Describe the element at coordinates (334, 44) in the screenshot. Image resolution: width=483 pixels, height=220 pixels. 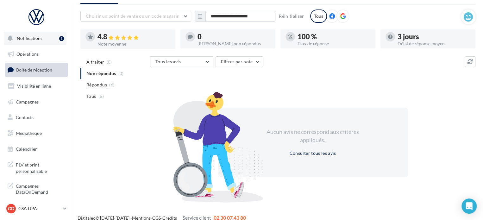
I see `div: Taux de réponse` at that location.